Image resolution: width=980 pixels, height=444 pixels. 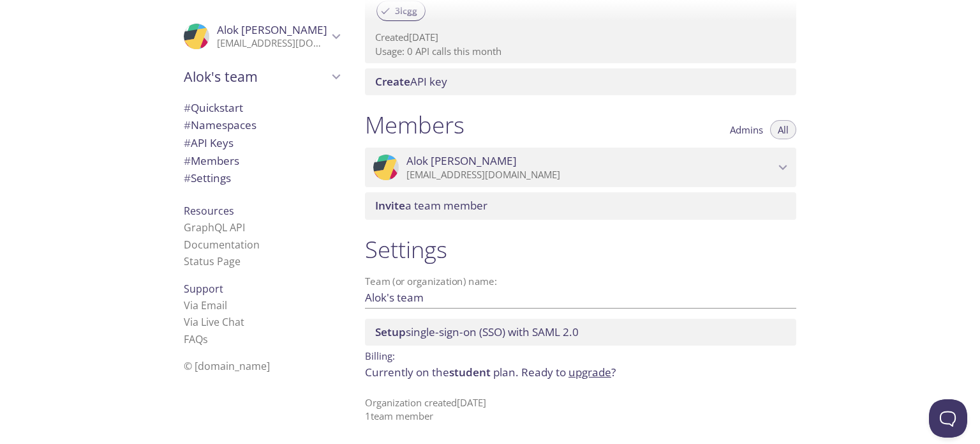 What do you see at coordinates (580, 206) in the screenshot?
I see `div: Invite a team member` at bounding box center [580, 206].